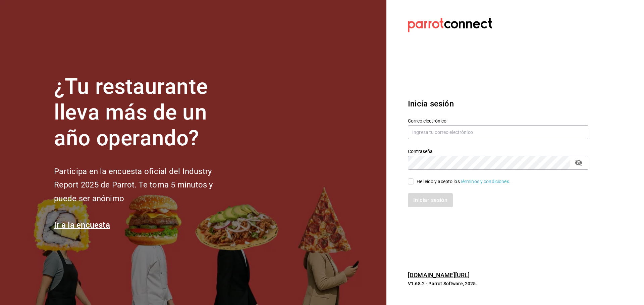 Image resolution: width=644 pixels, height=305 pixels. Describe the element at coordinates (578, 163) in the screenshot. I see `button: passwordField` at that location.